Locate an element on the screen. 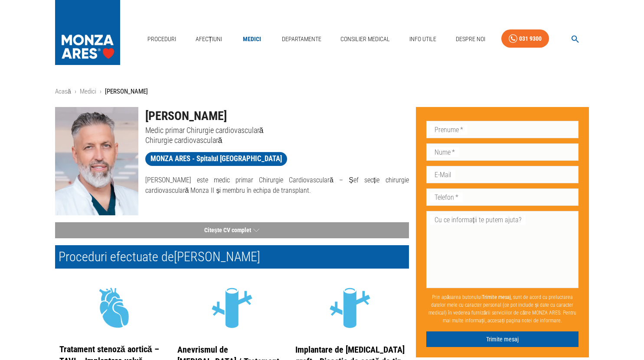  button: Citește CV complet is located at coordinates (233, 231).